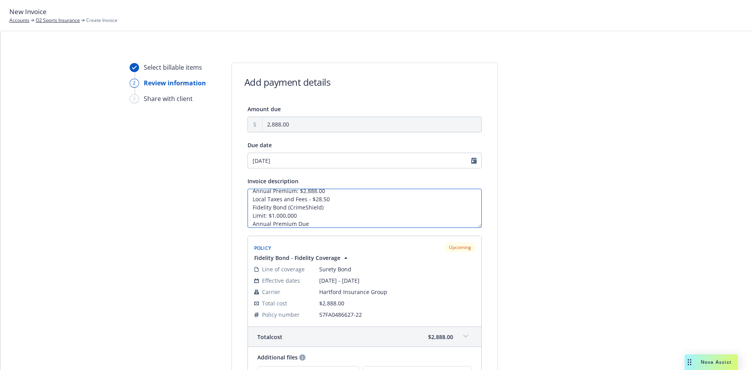  Describe the element at coordinates (365, 337) in the screenshot. I see `div: Totalcost$2,888.00` at that location.